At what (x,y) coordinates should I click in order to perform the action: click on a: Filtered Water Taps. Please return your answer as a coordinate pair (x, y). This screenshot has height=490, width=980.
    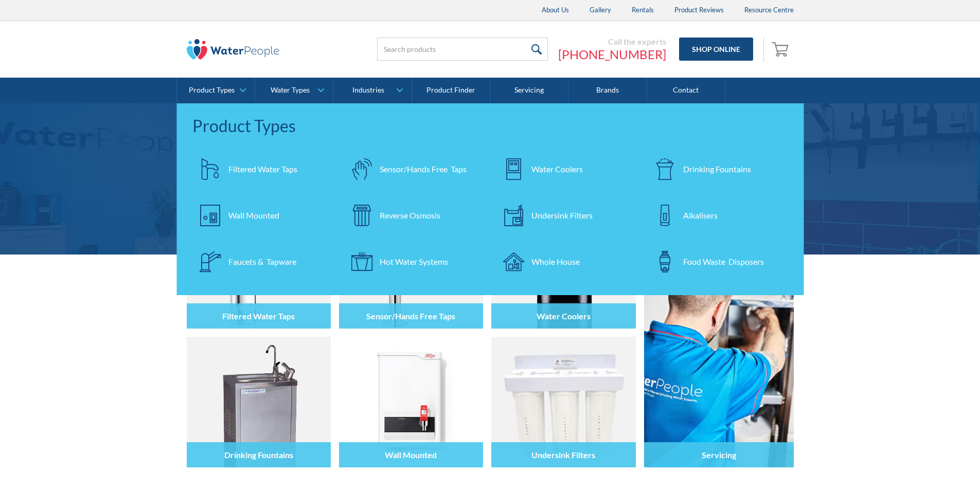
    Looking at the image, I should click on (263, 169).